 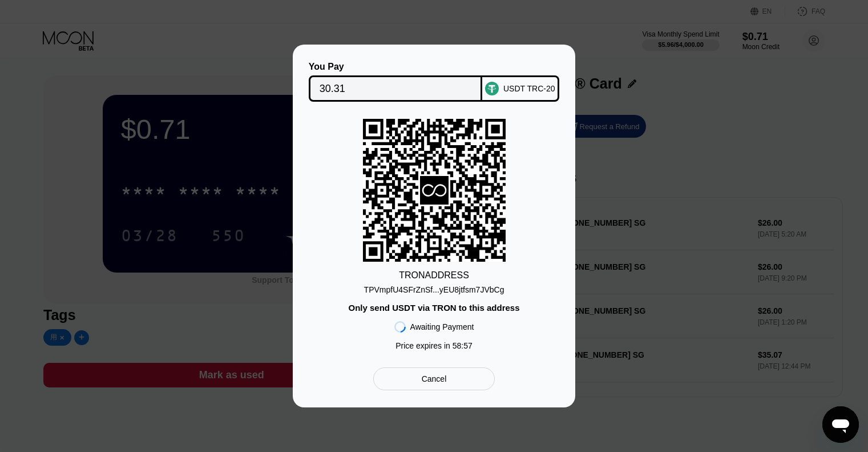 What do you see at coordinates (462, 345) in the screenshot?
I see `span: 58 : 57` at bounding box center [462, 345].